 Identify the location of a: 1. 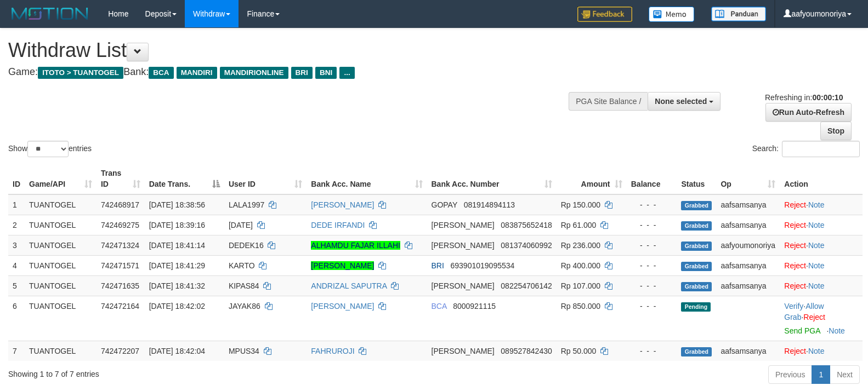
(820, 375).